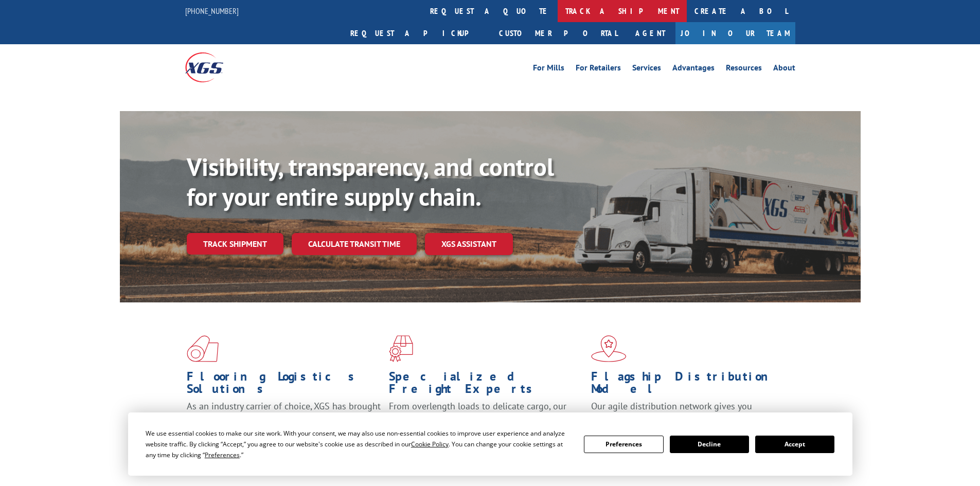 This screenshot has width=980, height=486. I want to click on a: Join Our Team, so click(735, 33).